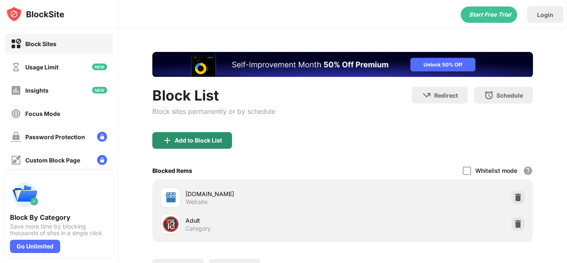  What do you see at coordinates (264, 220) in the screenshot?
I see `div: Adult` at bounding box center [264, 220].